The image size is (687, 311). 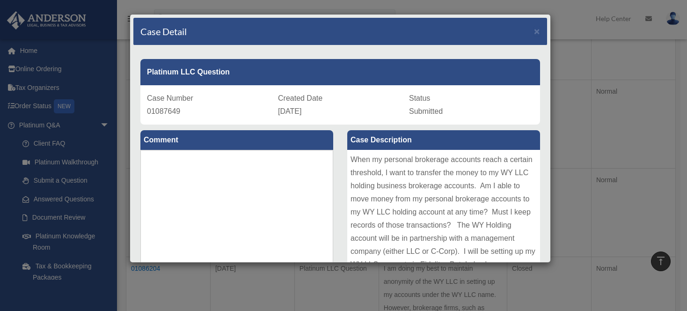 What do you see at coordinates (300, 98) in the screenshot?
I see `span: Created Date` at bounding box center [300, 98].